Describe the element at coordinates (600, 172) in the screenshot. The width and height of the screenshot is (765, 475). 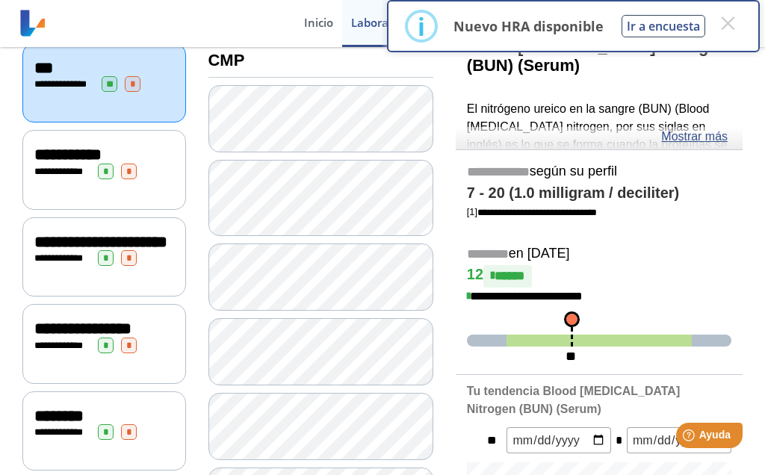
I see `h5: según su perfil` at that location.